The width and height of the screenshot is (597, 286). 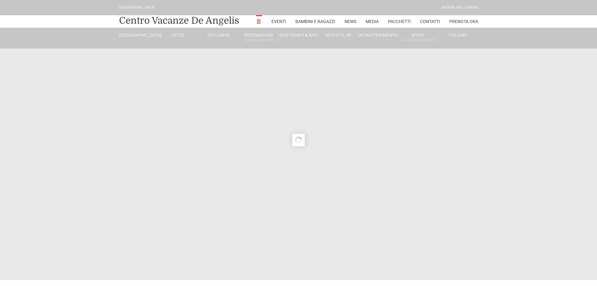 I want to click on a: SistemazioniRooms & Suites, so click(x=258, y=38).